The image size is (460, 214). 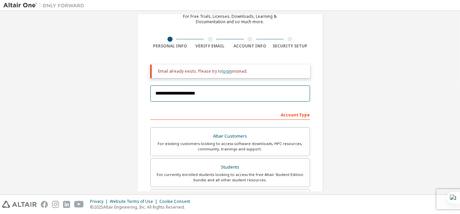 I want to click on div: For currently enrolled students looking to access the free Altair Student Edition bundle and all ..., so click(x=230, y=178).